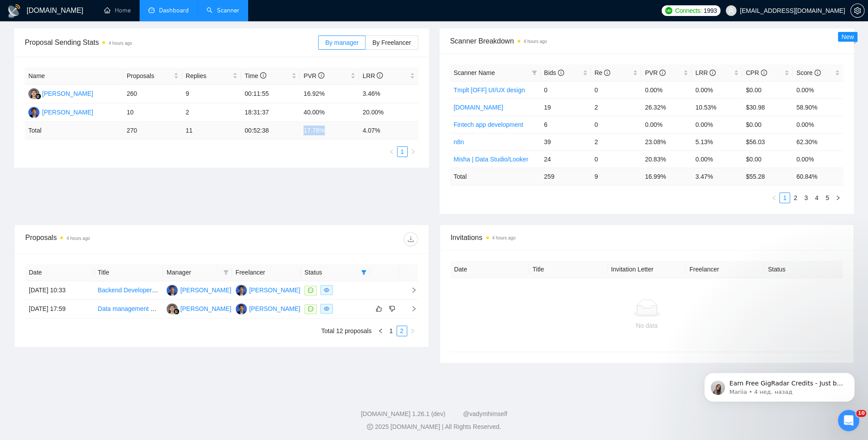 The width and height of the screenshot is (868, 440). What do you see at coordinates (370, 426) in the screenshot?
I see `span: copyright` at bounding box center [370, 426].